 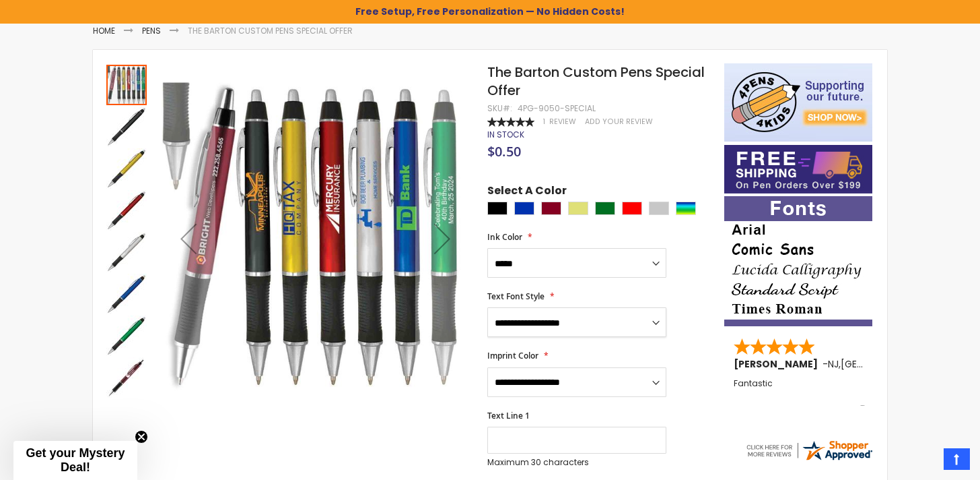 What do you see at coordinates (596, 81) in the screenshot?
I see `span: The Barton Custom Pens Special Offer` at bounding box center [596, 81].